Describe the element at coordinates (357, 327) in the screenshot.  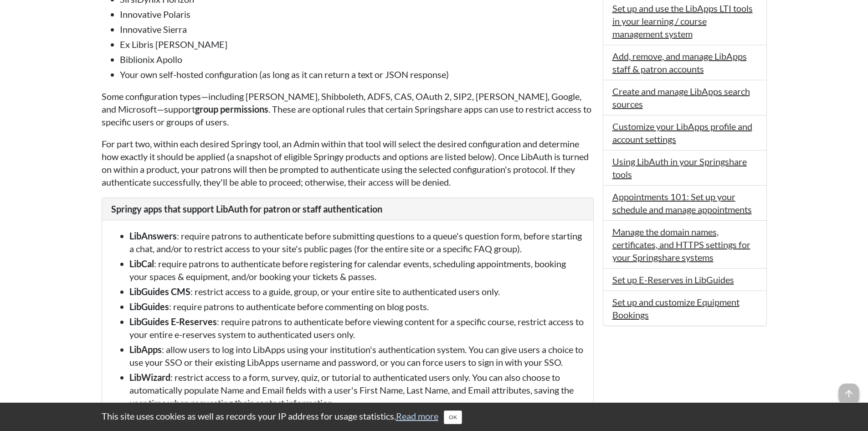
I see `li: : require patrons to authenticate before viewing content for a specific course, restrict access t...` at that location.